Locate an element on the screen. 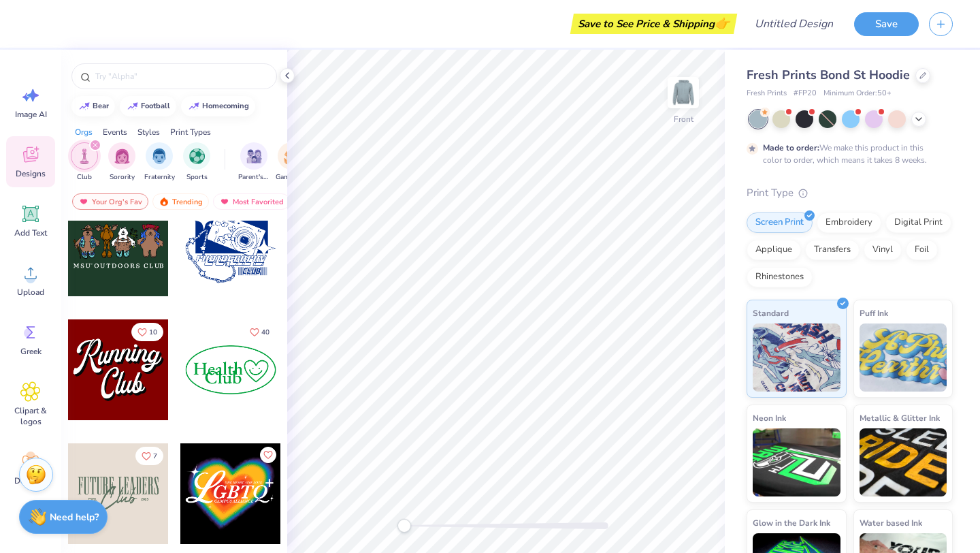 This screenshot has width=980, height=553. img: Game Day Image is located at coordinates (291, 156).